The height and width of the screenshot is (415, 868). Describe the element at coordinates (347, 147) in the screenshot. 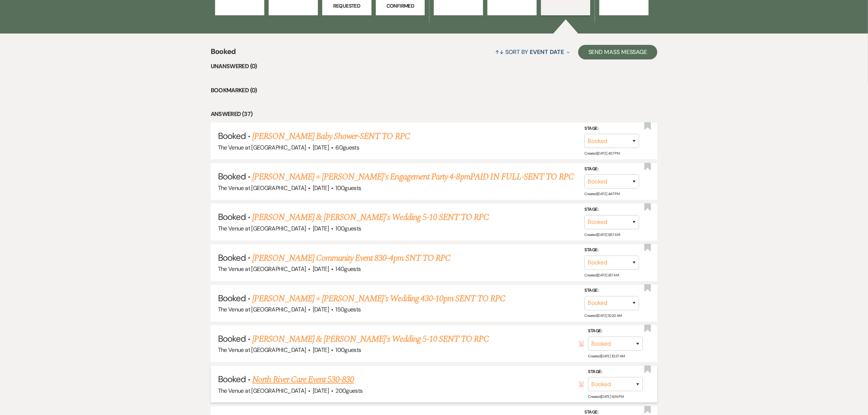

I see `span: 60 guests` at that location.